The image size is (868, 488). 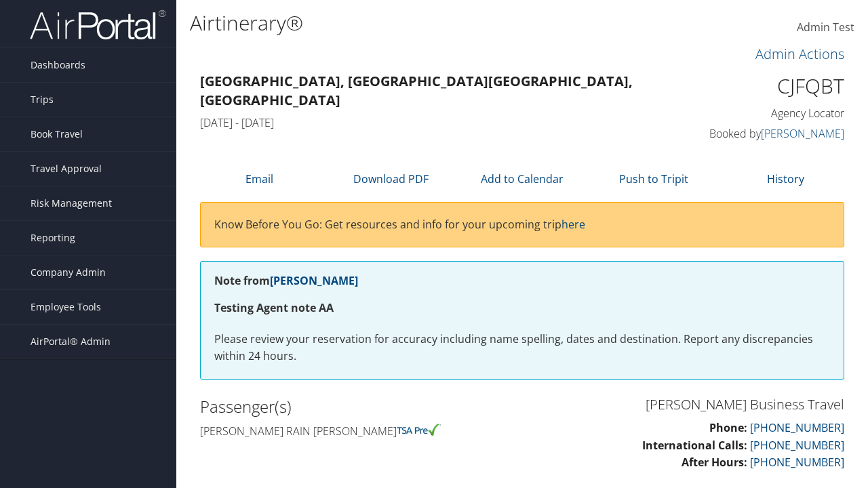 I want to click on a: Admin Actions, so click(x=799, y=53).